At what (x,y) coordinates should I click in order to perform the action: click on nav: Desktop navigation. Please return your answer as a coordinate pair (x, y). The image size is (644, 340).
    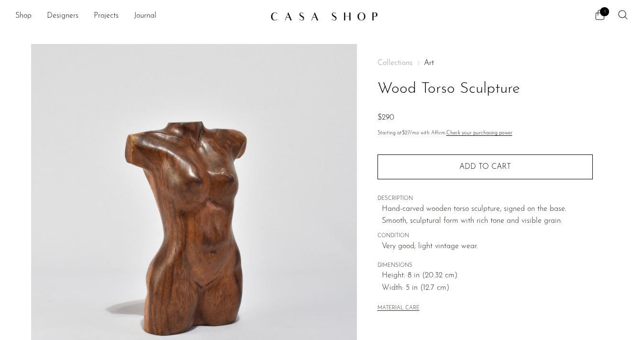
    Looking at the image, I should click on (139, 16).